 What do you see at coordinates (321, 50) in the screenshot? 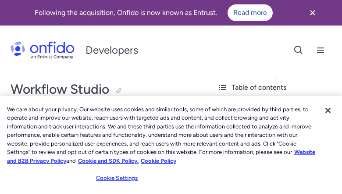
I see `svg: Open navigation menu button` at bounding box center [321, 50].